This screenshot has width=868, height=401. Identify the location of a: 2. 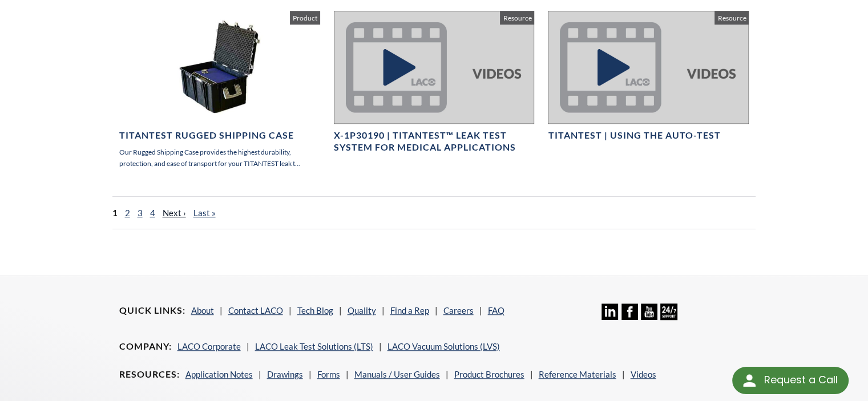
(127, 213).